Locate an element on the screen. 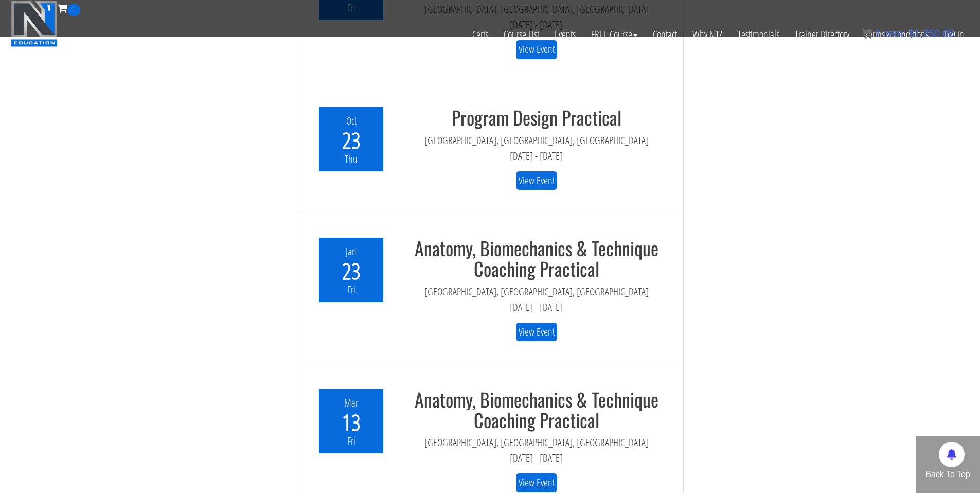 The width and height of the screenshot is (980, 493). div: Oct is located at coordinates (351, 121).